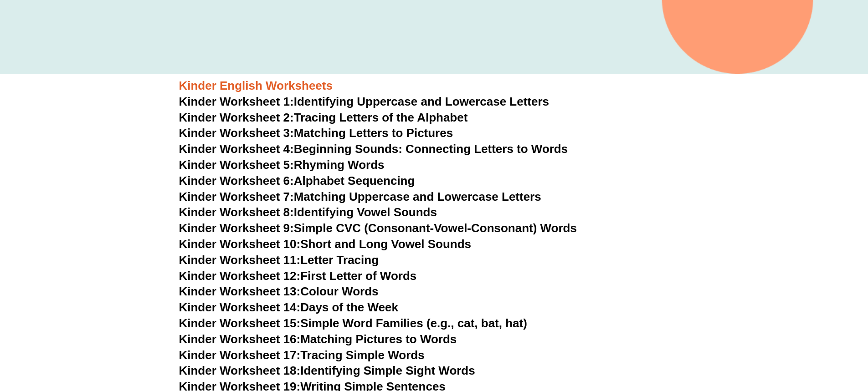 This screenshot has height=391, width=868. What do you see at coordinates (434, 86) in the screenshot?
I see `h3: Kinder English Worksheets` at bounding box center [434, 86].